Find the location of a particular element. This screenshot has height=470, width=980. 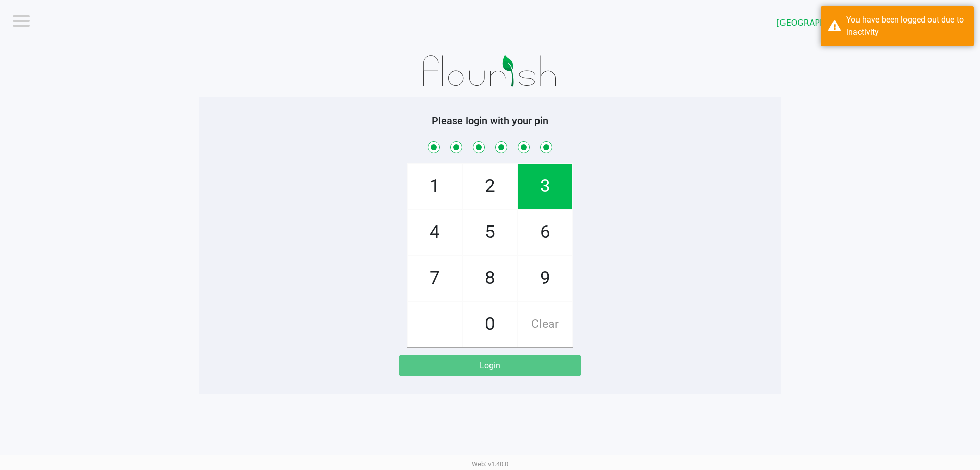

span: 0 is located at coordinates (490, 324).